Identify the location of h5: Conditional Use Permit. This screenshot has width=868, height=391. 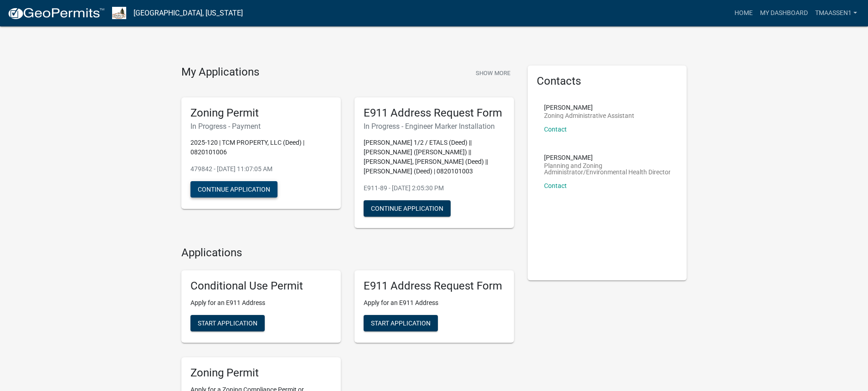
(261, 286).